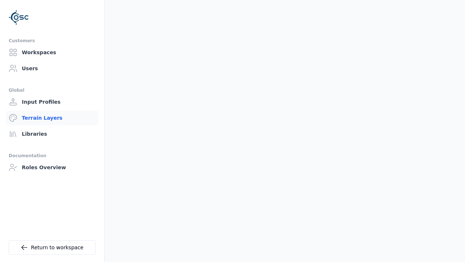 The image size is (465, 262). Describe the element at coordinates (52, 155) in the screenshot. I see `div: Documentation` at that location.